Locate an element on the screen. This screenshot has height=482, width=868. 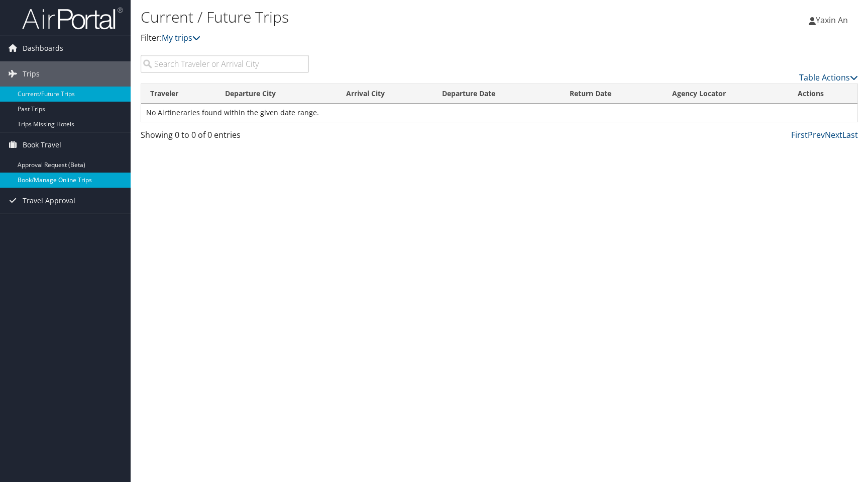
span: Travel Approval is located at coordinates (48, 201).